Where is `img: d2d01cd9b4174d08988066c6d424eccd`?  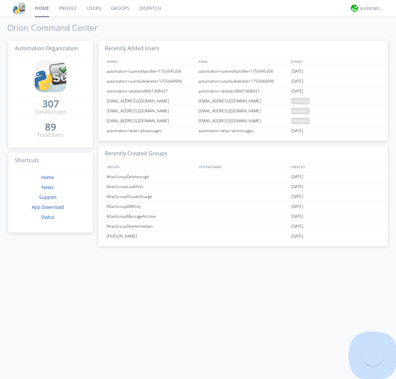
img: d2d01cd9b4174d08988066c6d424eccd is located at coordinates (355, 8).